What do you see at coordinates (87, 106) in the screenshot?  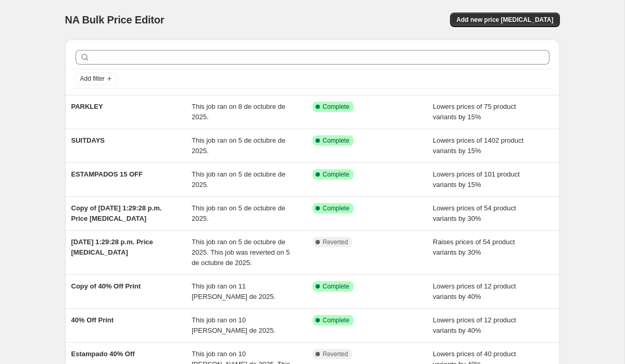 I see `span: PARKLEY` at bounding box center [87, 106].